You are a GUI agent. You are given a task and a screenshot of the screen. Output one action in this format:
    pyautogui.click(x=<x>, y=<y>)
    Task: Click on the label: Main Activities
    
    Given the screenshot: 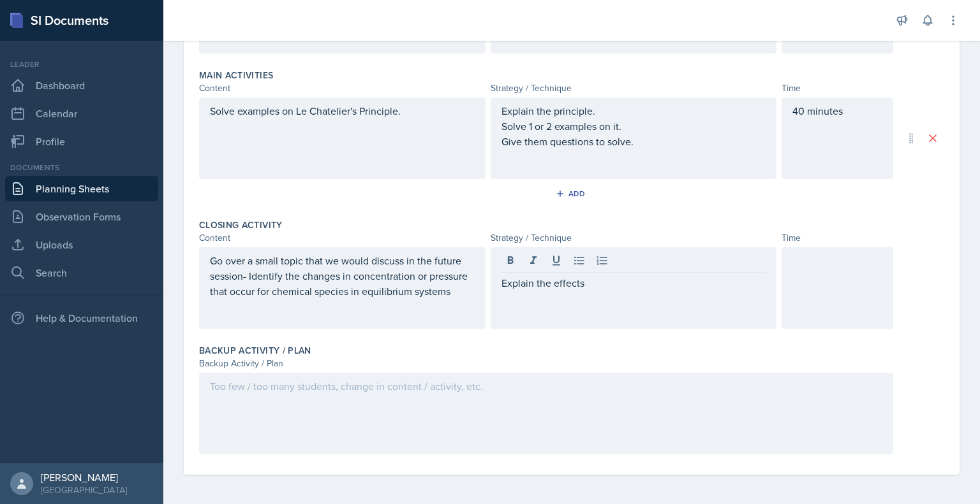 What is the action you would take?
    pyautogui.click(x=236, y=75)
    